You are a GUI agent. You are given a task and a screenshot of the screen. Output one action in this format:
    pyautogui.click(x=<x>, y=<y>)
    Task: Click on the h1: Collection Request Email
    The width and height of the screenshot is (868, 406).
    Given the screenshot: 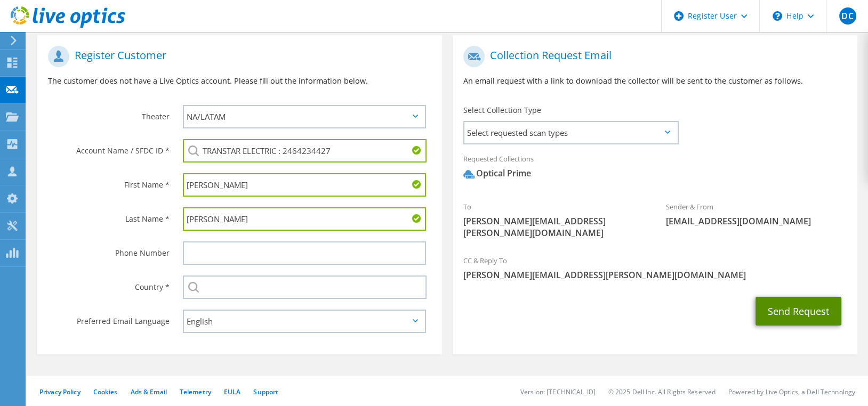 What is the action you would take?
    pyautogui.click(x=652, y=56)
    